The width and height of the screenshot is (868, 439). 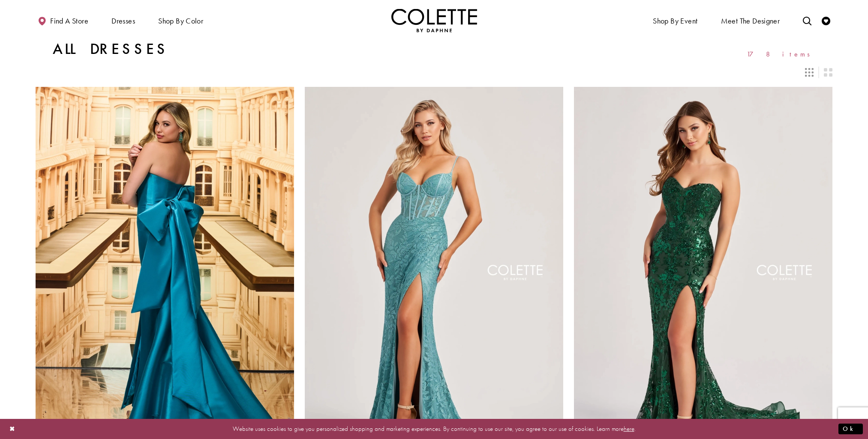 I want to click on span: Find a store, so click(x=69, y=21).